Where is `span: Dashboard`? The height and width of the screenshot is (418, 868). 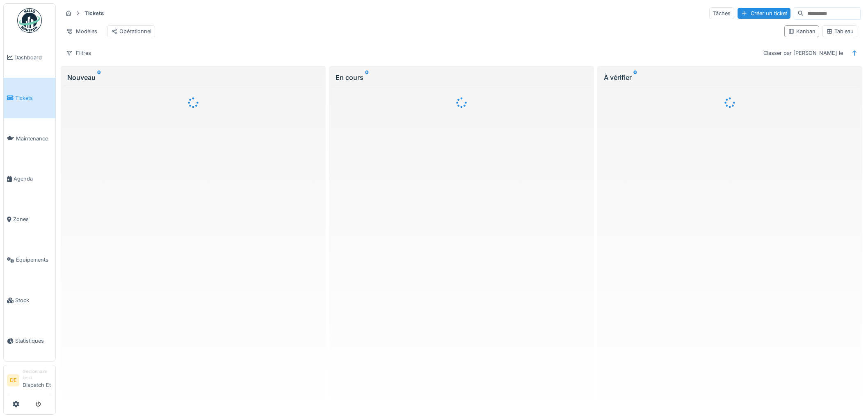
span: Dashboard is located at coordinates (33, 57).